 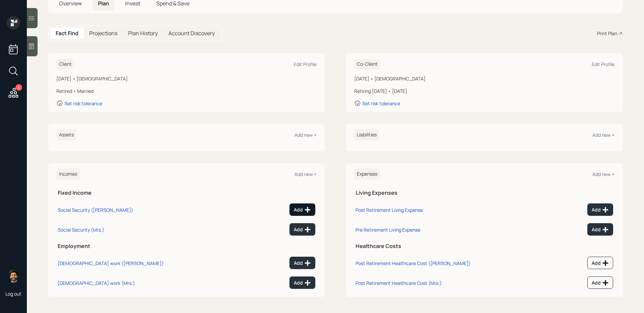 I want to click on div: Social Security (Mrs.), so click(x=81, y=230).